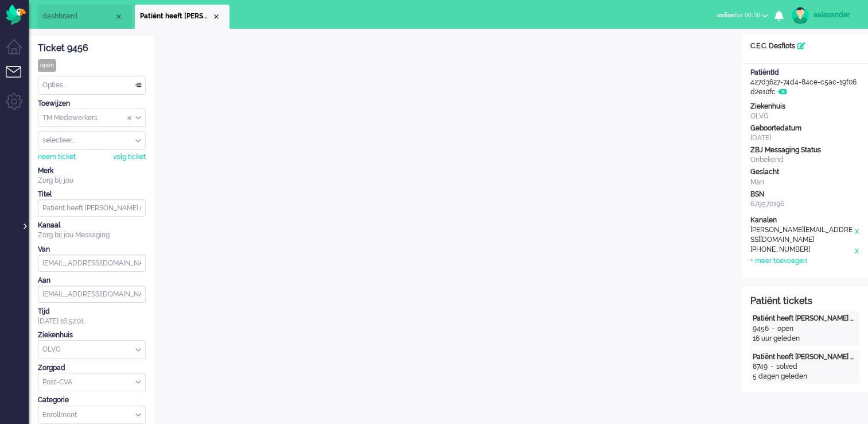 Image resolution: width=868 pixels, height=424 pixels. What do you see at coordinates (92, 281) in the screenshot?
I see `div: Aan` at bounding box center [92, 281].